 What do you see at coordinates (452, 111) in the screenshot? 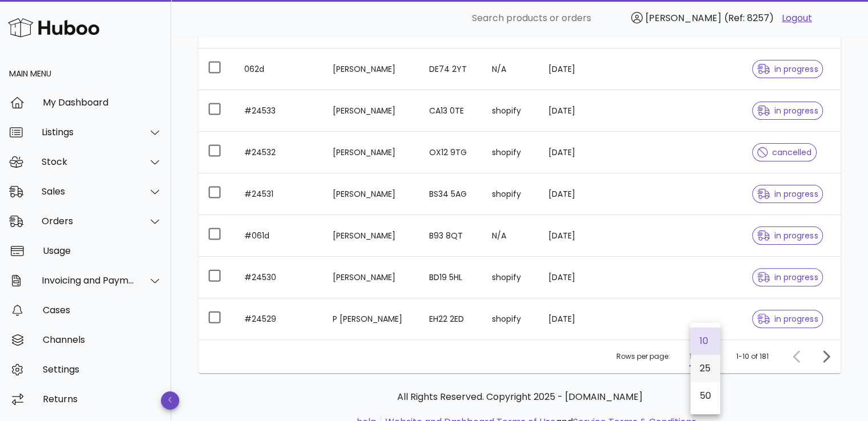
I see `td: CA13 0TE` at bounding box center [452, 111].